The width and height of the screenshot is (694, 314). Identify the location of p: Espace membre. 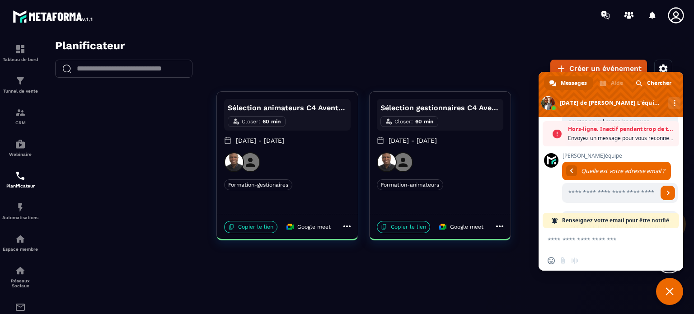
(20, 249).